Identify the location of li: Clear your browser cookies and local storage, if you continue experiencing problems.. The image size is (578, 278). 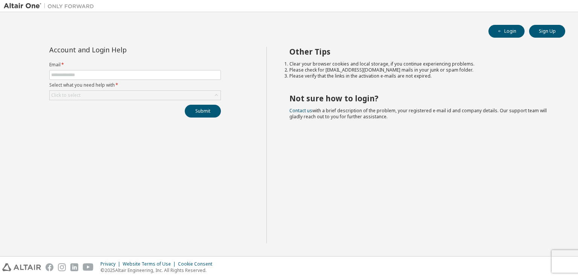
(421, 64).